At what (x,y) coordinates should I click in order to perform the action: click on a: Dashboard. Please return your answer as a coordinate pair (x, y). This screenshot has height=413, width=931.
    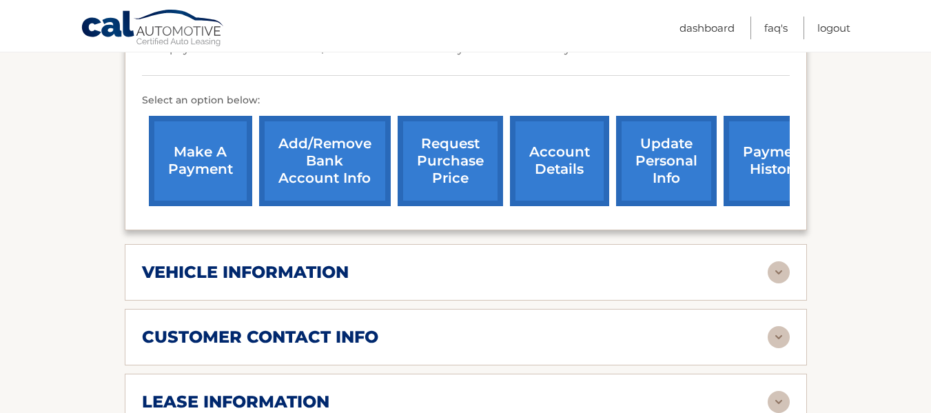
    Looking at the image, I should click on (707, 28).